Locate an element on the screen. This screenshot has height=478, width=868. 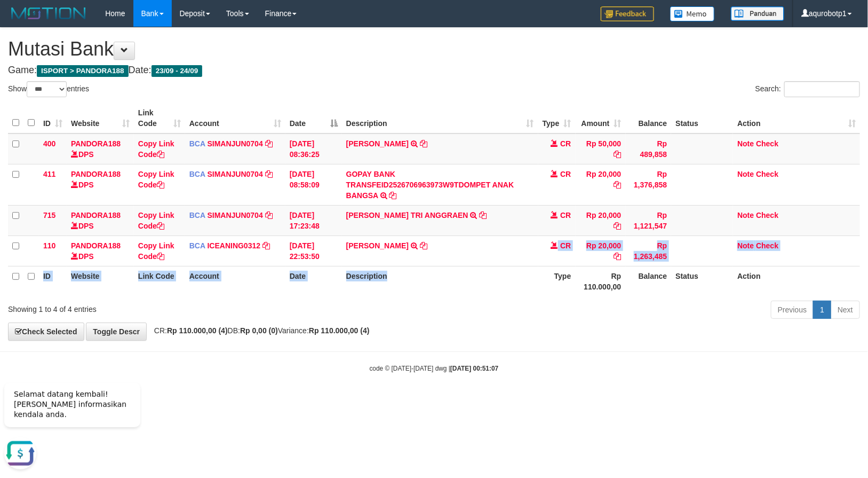
span: 400 is located at coordinates (49, 143).